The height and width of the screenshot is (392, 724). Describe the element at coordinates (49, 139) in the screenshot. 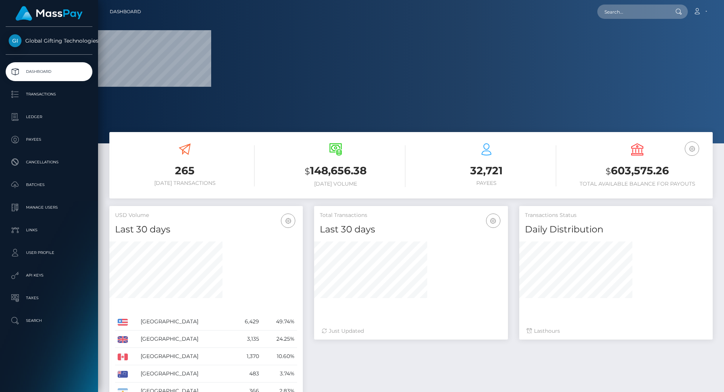

I see `p: Payees` at that location.